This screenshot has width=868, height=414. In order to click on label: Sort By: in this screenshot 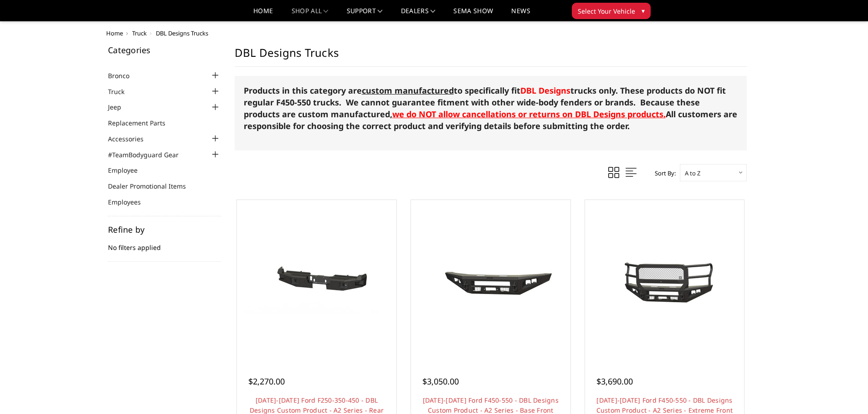, I will do `click(662, 173)`.